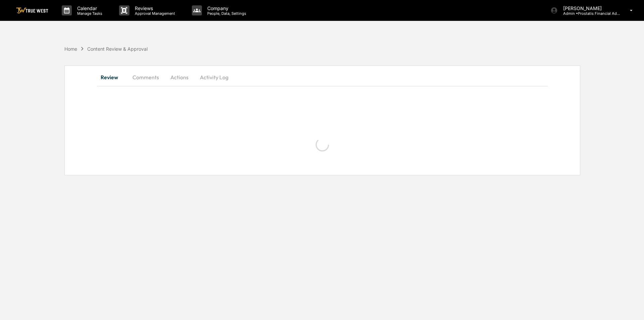  I want to click on p: Admin • Prostatis Financial Advisors, so click(589, 14).